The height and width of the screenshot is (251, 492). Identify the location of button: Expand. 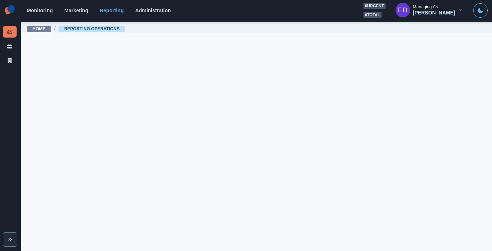
(10, 239).